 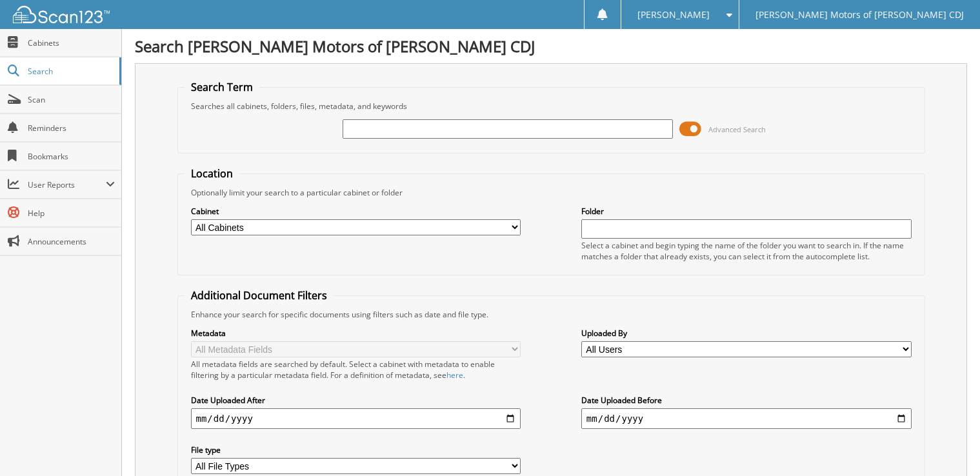 What do you see at coordinates (71, 43) in the screenshot?
I see `span: Cabinets` at bounding box center [71, 43].